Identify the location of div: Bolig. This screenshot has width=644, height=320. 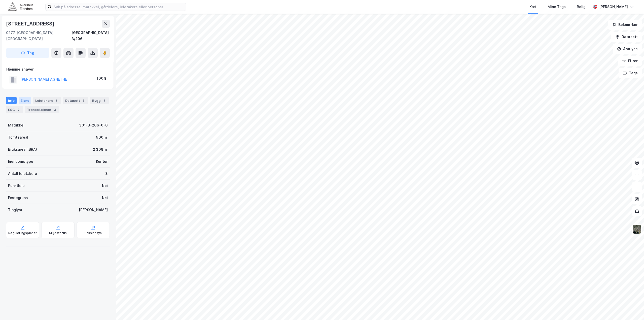
(581, 7).